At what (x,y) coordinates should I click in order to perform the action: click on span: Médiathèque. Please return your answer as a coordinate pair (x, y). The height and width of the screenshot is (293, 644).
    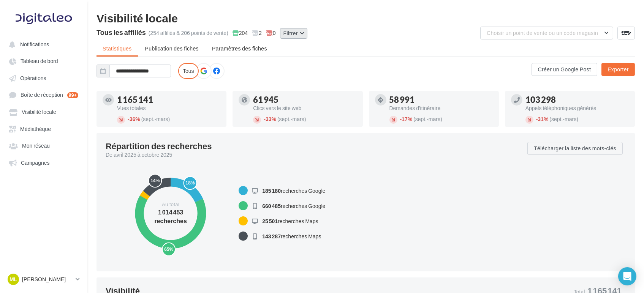
    Looking at the image, I should click on (36, 129).